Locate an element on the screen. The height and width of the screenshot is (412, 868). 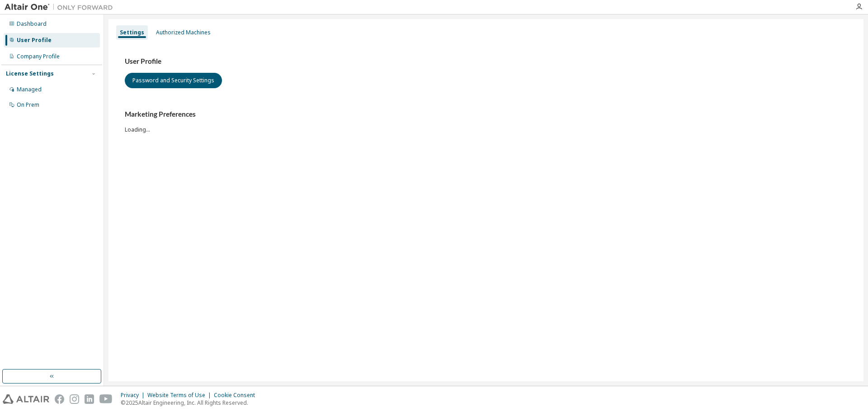
div: Loading... is located at coordinates (486, 121).